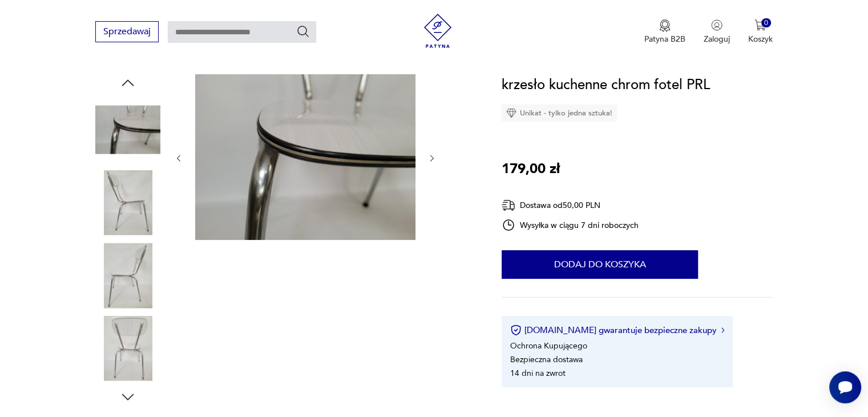  I want to click on div: Wysyłka w ciągu 7 dni roboczych, so click(570, 225).